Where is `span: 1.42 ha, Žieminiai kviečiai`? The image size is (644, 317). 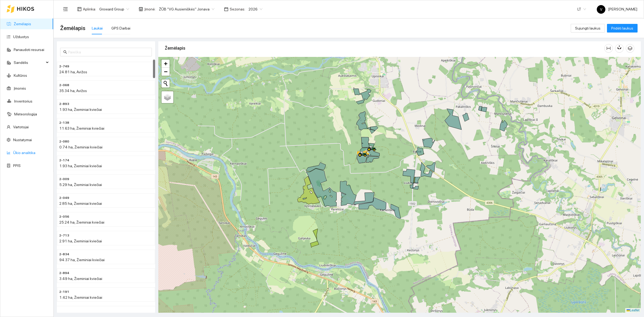 span: 1.42 ha, Žieminiai kviečiai is located at coordinates (81, 298).